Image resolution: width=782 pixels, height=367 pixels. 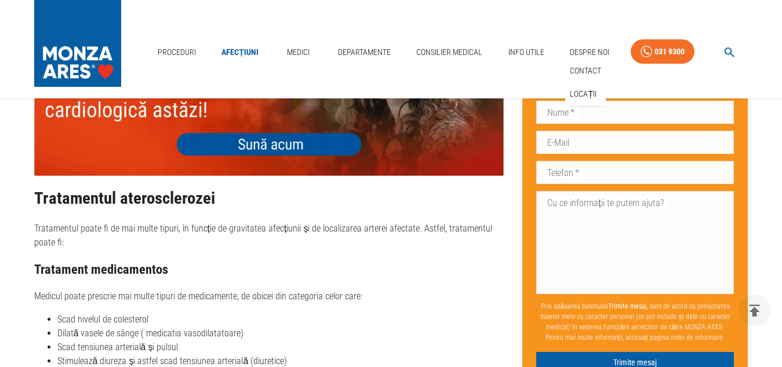 I want to click on h2: Tratamentul aterosclerozei, so click(x=269, y=199).